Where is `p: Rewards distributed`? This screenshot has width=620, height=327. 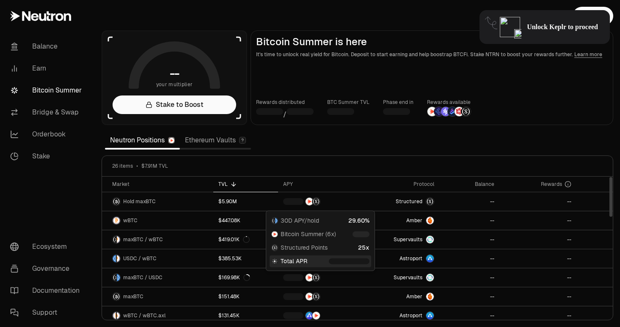
p: Rewards distributed is located at coordinates (285, 102).